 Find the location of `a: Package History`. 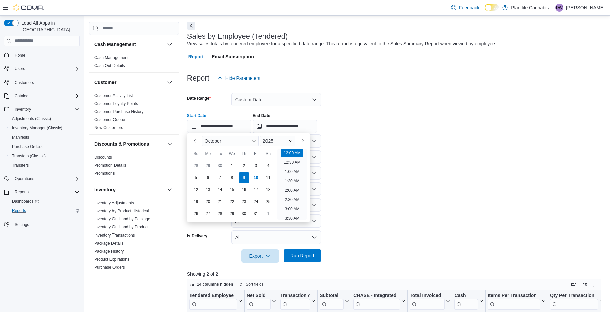

a: Package History is located at coordinates (109, 252).